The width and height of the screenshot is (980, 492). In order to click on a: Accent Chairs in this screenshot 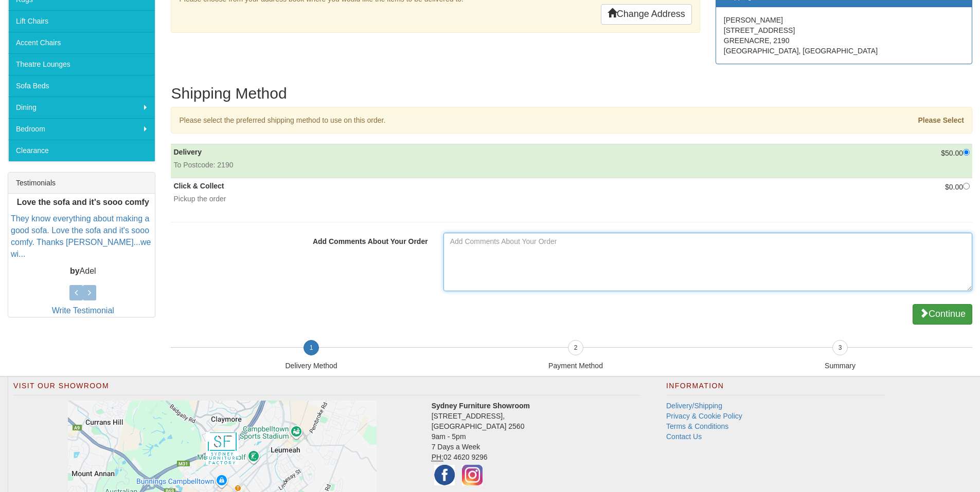, I will do `click(82, 43)`.